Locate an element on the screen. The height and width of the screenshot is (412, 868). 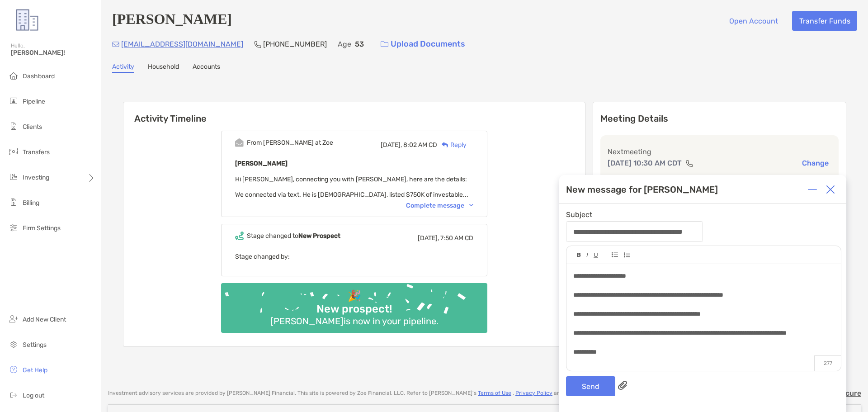
img: firm-settings icon is located at coordinates (13, 227).